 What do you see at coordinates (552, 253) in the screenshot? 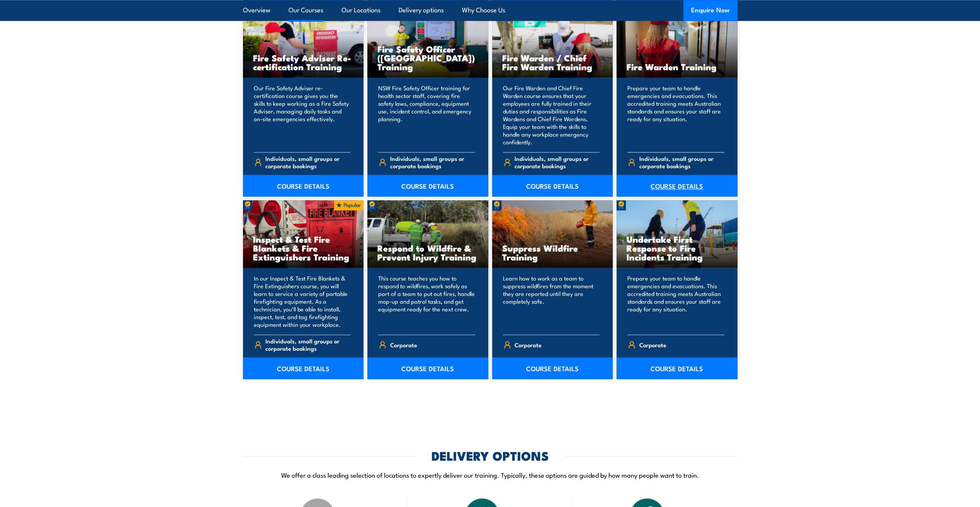
I see `h3: Suppress Wildfire Training` at bounding box center [552, 253].